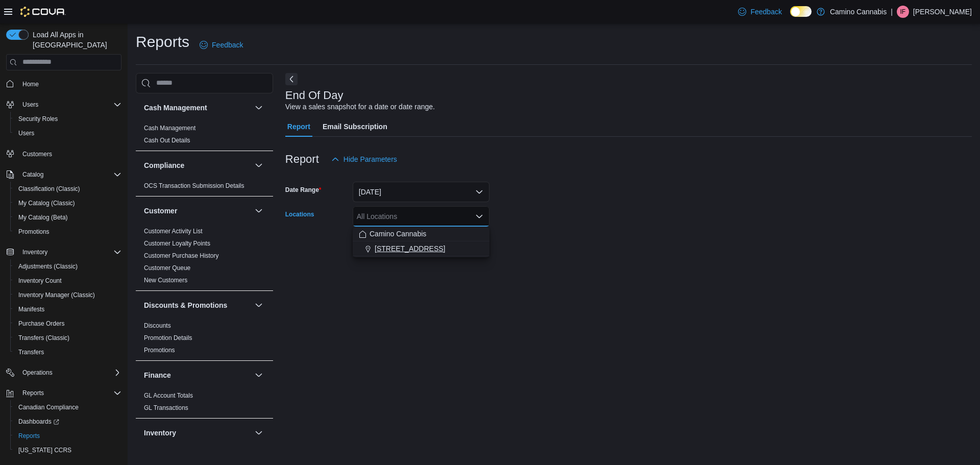  I want to click on span: Promotions, so click(159, 350).